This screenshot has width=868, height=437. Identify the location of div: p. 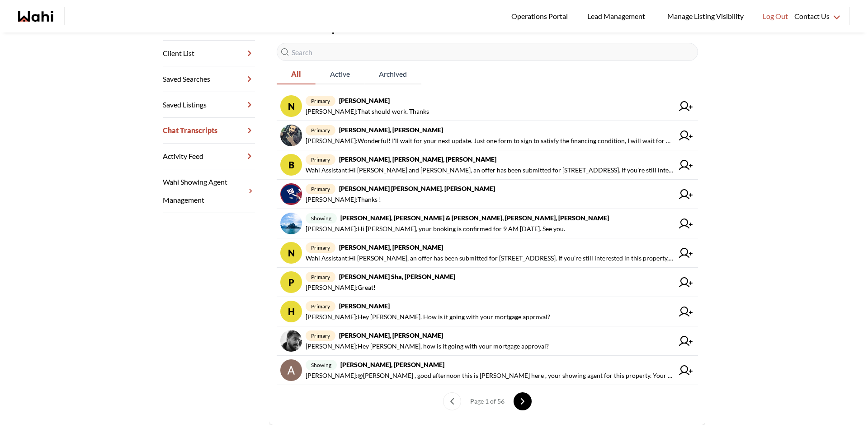
(291, 282).